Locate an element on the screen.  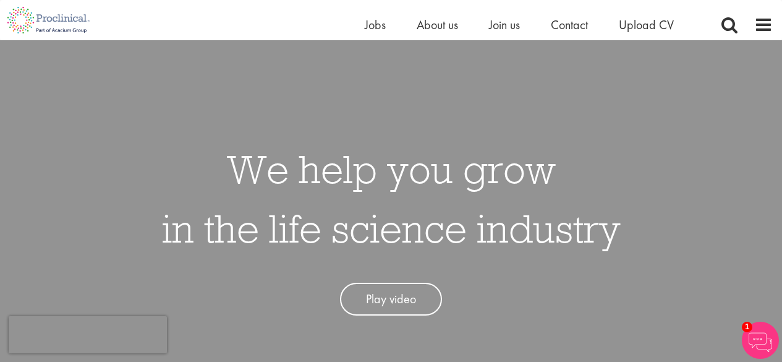
a: Contact is located at coordinates (570, 25).